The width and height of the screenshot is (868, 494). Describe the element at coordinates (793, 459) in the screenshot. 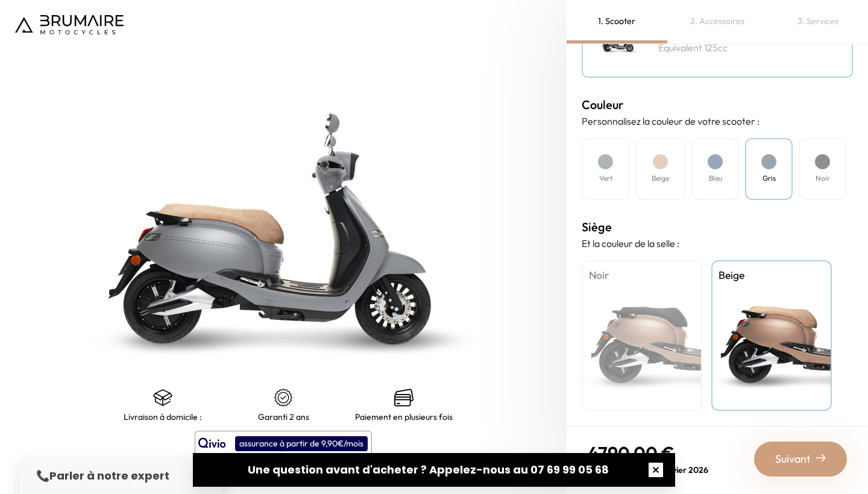

I see `span: Suivant` at that location.